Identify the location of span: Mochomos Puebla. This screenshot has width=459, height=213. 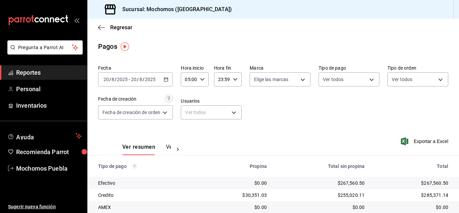
(49, 168).